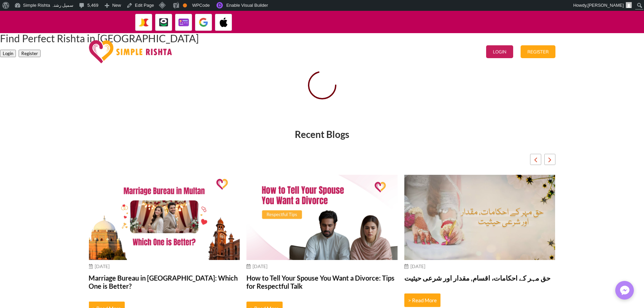 This screenshot has height=308, width=644. I want to click on a: Login, so click(499, 51).